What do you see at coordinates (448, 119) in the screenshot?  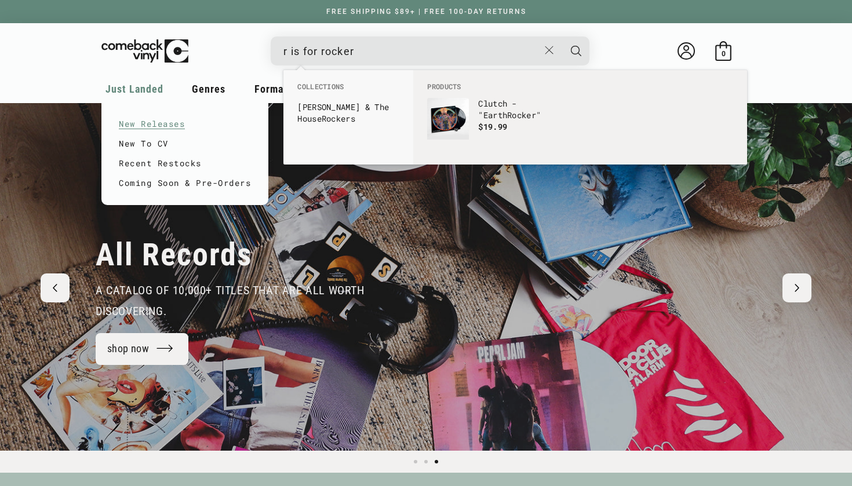 I see `img: Clutch - "Earth Rocker"` at bounding box center [448, 119].